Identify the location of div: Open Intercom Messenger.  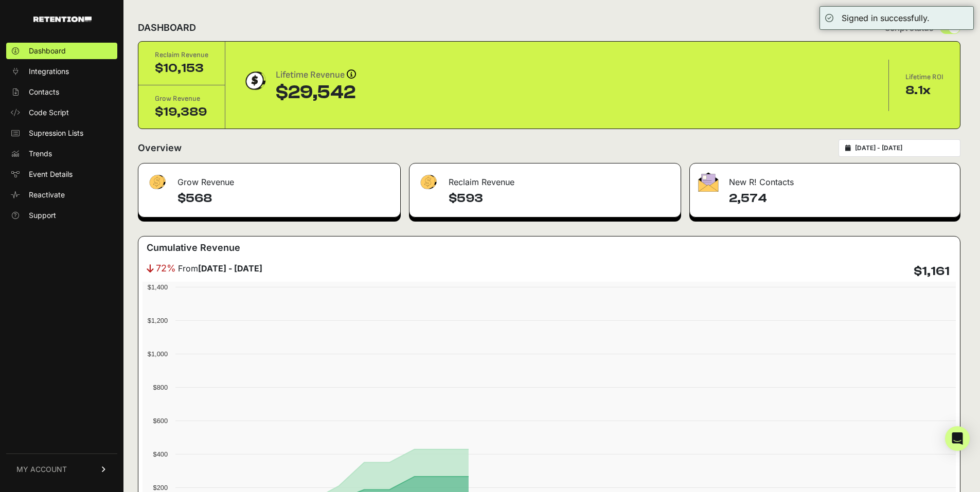
(957, 438).